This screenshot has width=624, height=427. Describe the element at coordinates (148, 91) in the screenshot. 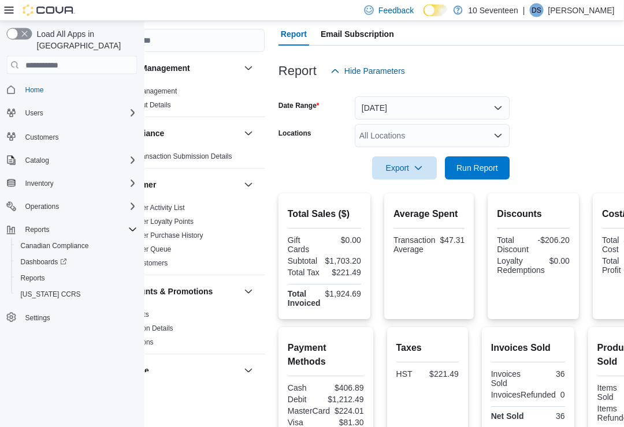

I see `a: Cash Management` at that location.